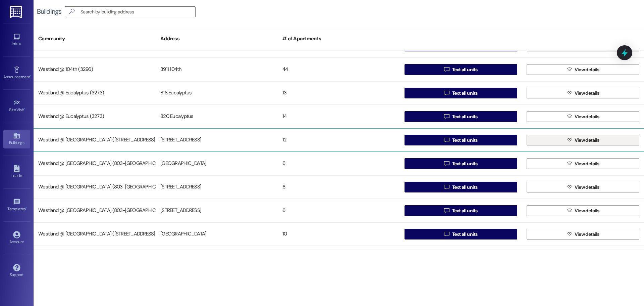 This screenshot has width=644, height=306. I want to click on input: Search by building address, so click(138, 12).